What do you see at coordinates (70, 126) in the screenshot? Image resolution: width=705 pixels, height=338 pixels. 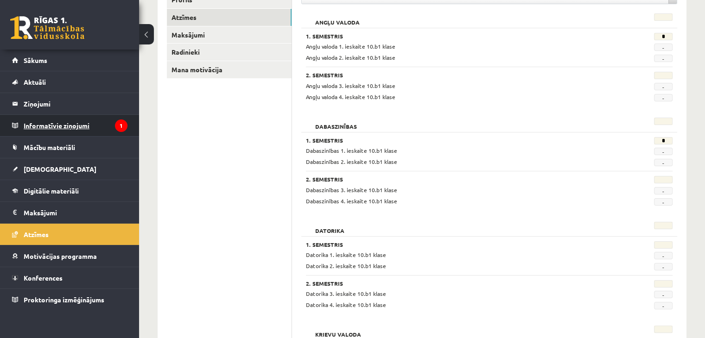 I see `a: Informatīvie ziņojumi1` at bounding box center [70, 126].